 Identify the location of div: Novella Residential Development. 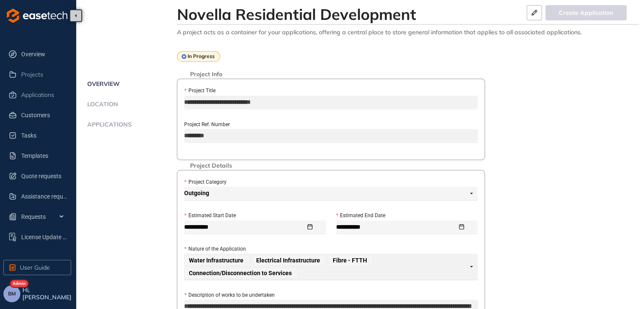
(297, 14).